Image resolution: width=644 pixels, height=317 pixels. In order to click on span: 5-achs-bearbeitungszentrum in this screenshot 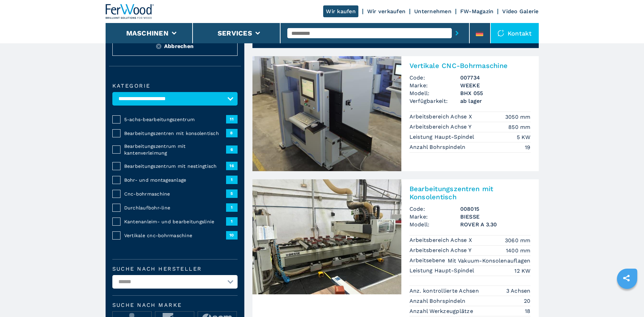, I will do `click(175, 120)`.